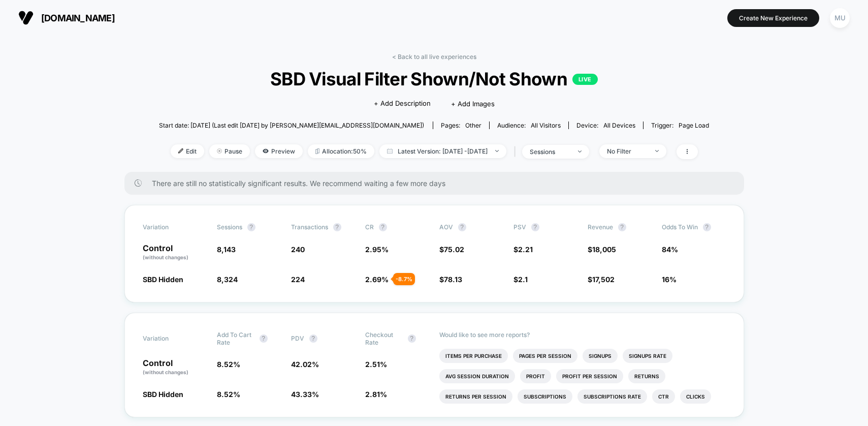  I want to click on div: Audience:, so click(529, 125).